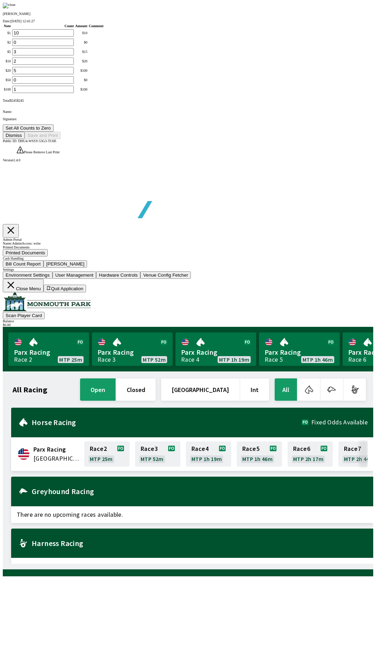 The width and height of the screenshot is (376, 669). I want to click on button: Close Menu, so click(23, 285).